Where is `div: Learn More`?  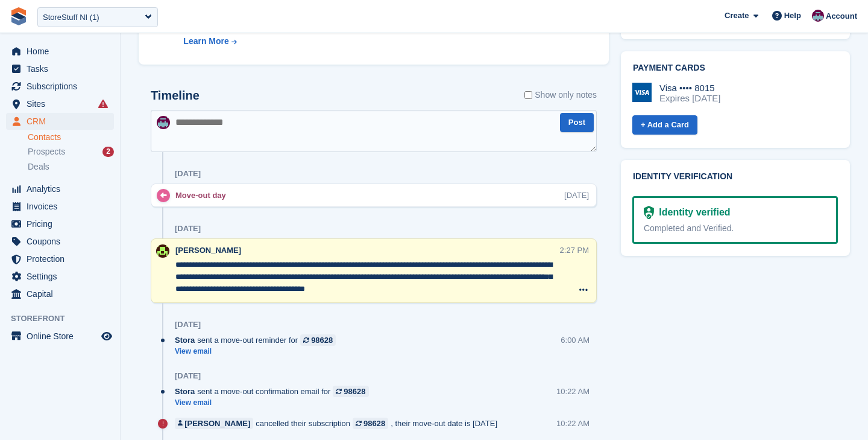
div: Learn More is located at coordinates (206, 41).